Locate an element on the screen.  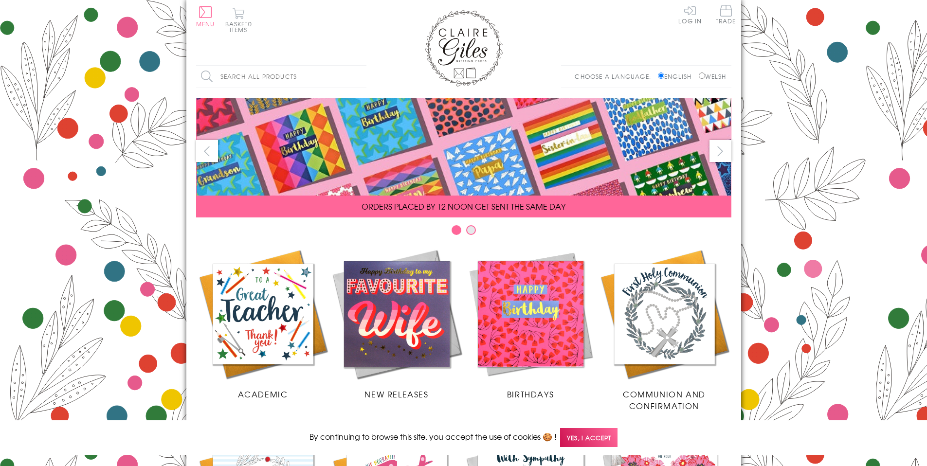
a: Birthdays is located at coordinates (530, 324).